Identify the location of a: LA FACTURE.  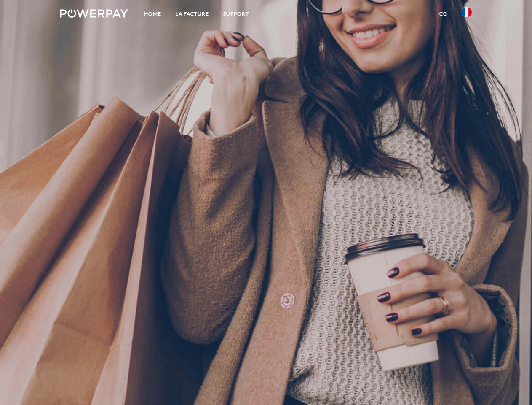
(192, 14).